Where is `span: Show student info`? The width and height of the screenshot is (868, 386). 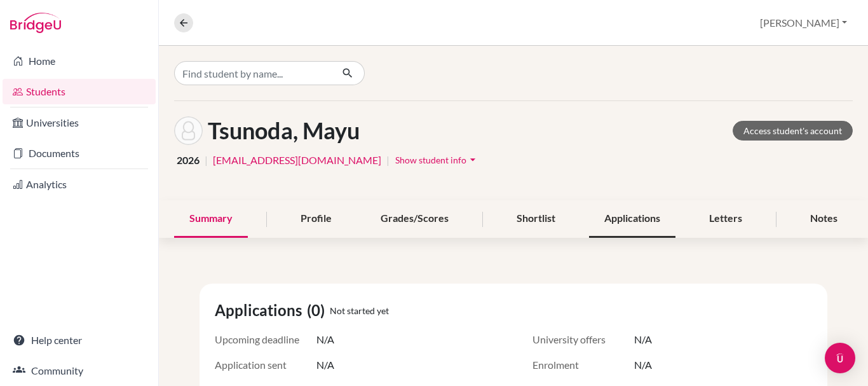
span: Show student info is located at coordinates (431, 160).